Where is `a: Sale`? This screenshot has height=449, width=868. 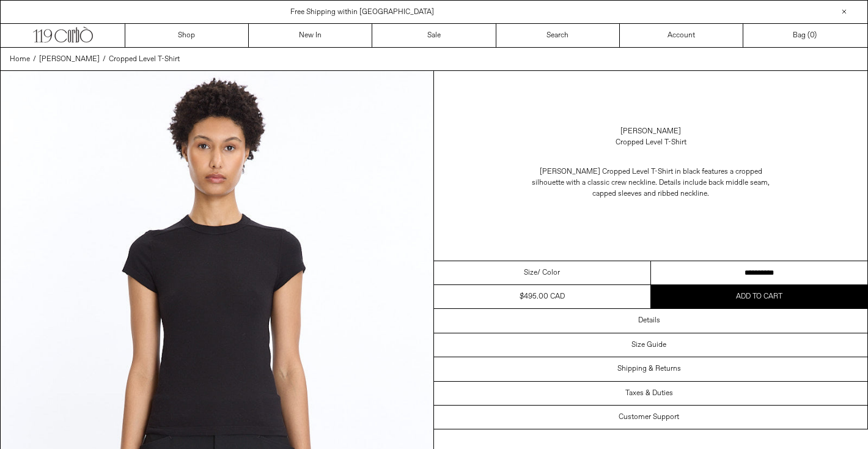 a: Sale is located at coordinates (434, 35).